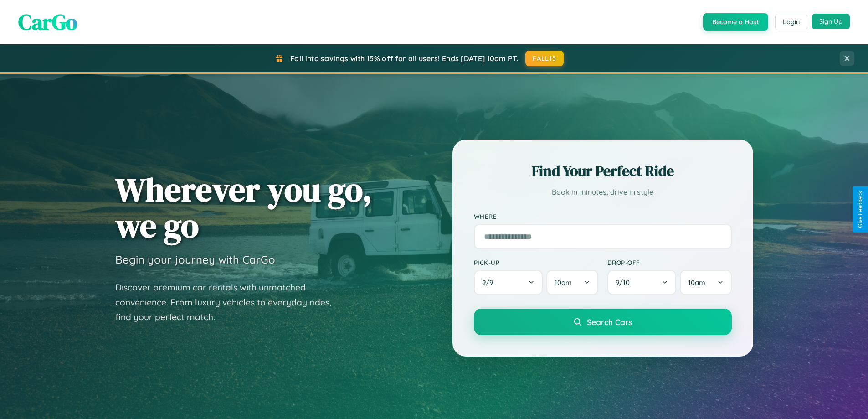 This screenshot has height=419, width=868. Describe the element at coordinates (603, 322) in the screenshot. I see `button: Search Cars` at that location.